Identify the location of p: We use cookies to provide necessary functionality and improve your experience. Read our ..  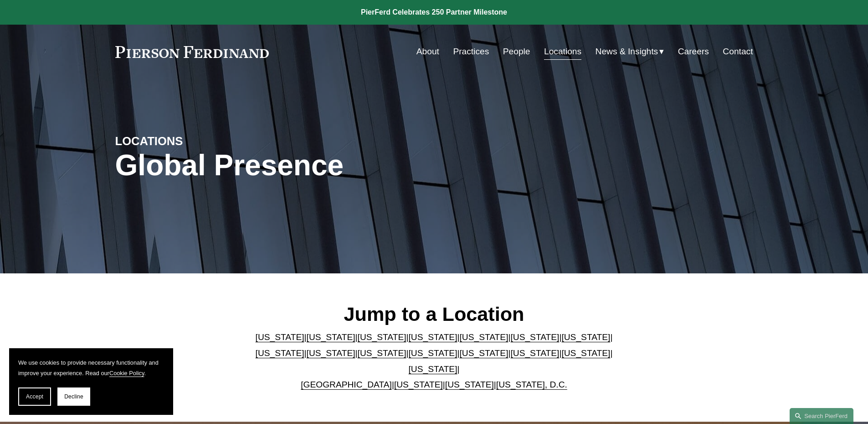
(91, 368).